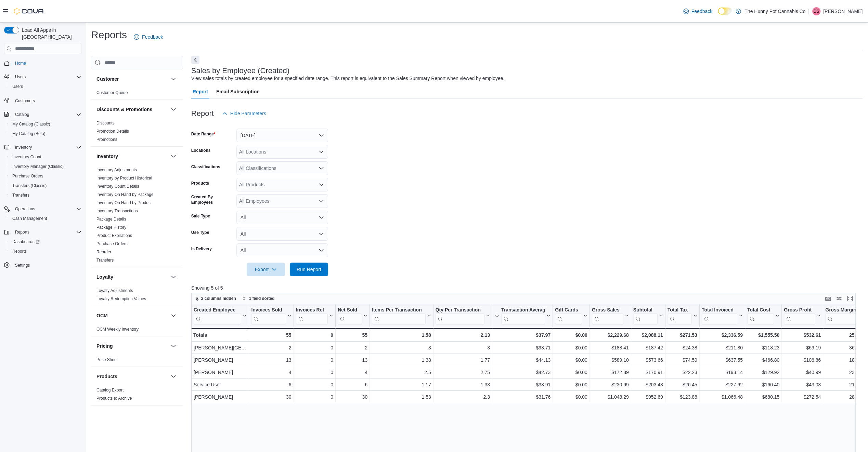 This screenshot has width=868, height=452. Describe the element at coordinates (523, 348) in the screenshot. I see `div: $93.71` at that location.